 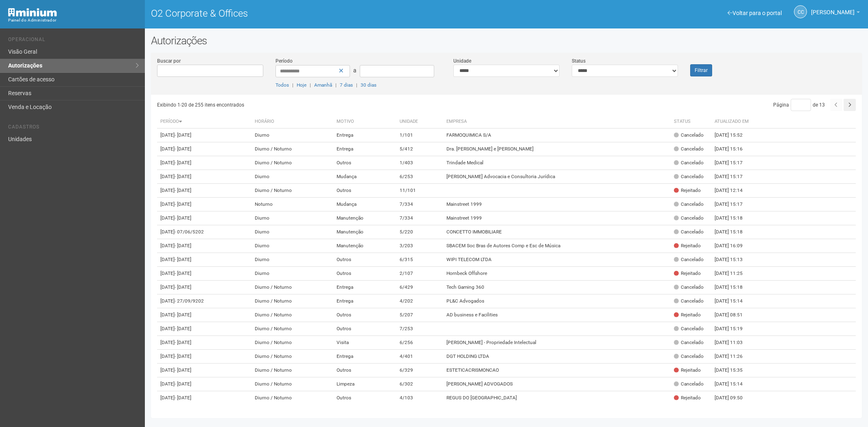 I want to click on td: 5/207, so click(x=420, y=315).